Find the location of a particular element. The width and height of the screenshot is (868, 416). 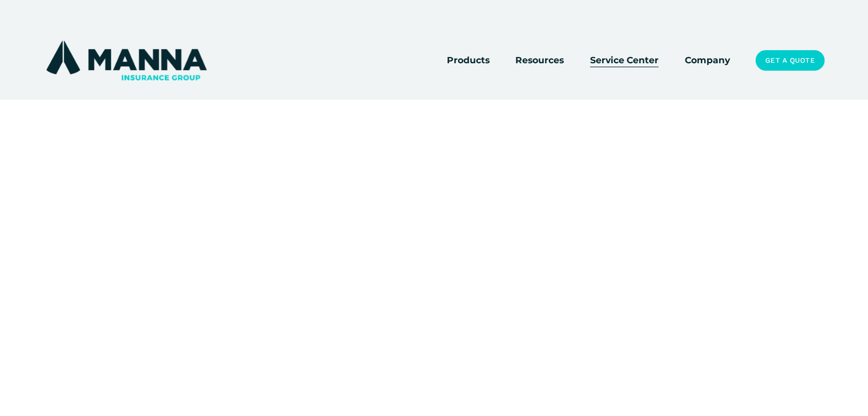

img: Manna Insurance Group is located at coordinates (126, 61).